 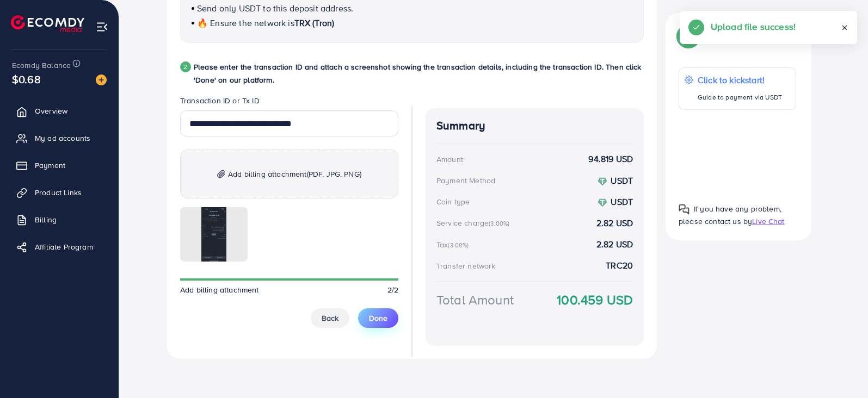 What do you see at coordinates (418, 73) in the screenshot?
I see `p: Please enter the transaction ID and attach a screenshot showing the transaction details, includin...` at bounding box center [418, 73].